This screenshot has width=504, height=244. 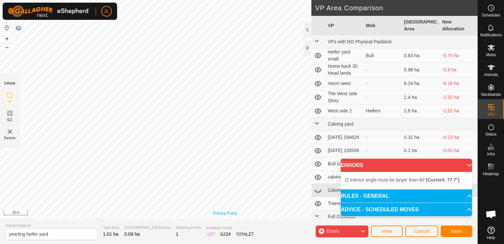 What do you see at coordinates (177, 234) in the screenshot?
I see `span: 1` at bounding box center [177, 234].